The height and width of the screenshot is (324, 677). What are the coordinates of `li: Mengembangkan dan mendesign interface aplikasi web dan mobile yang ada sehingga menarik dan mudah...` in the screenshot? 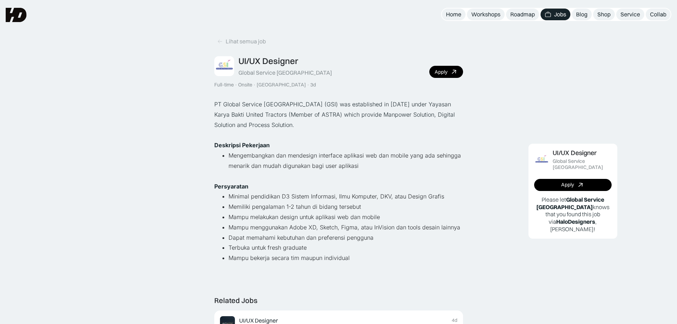 It's located at (346, 161).